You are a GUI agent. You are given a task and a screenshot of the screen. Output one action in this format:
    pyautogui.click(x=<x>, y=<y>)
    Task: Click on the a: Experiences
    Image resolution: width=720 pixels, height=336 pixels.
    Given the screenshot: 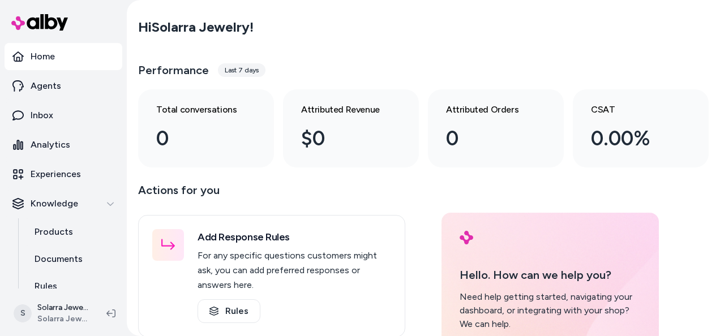 What is the action you would take?
    pyautogui.click(x=63, y=174)
    